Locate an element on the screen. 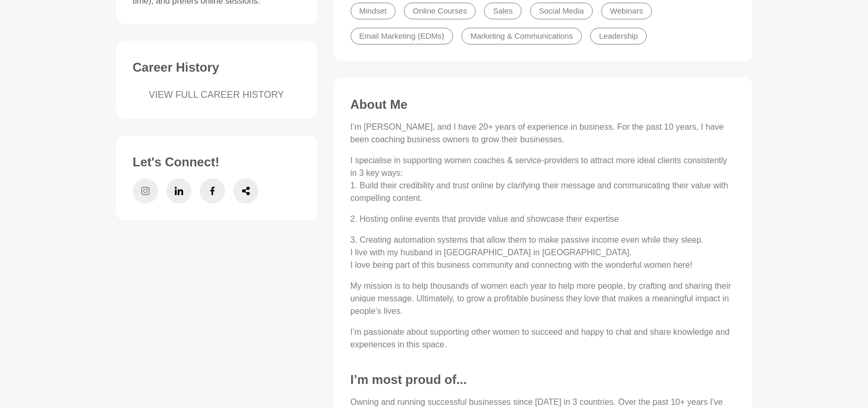 This screenshot has height=408, width=868. p: 3. Creating automation systems that allow them to make passive income even while they sleep. I li... is located at coordinates (543, 253).